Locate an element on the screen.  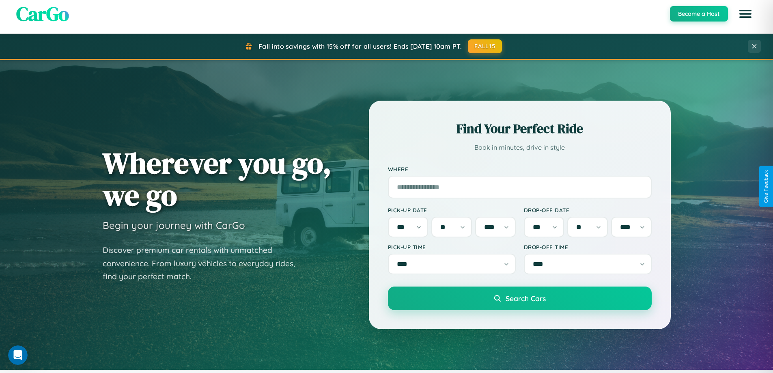
h1: Wherever you go, we go is located at coordinates (217, 179).